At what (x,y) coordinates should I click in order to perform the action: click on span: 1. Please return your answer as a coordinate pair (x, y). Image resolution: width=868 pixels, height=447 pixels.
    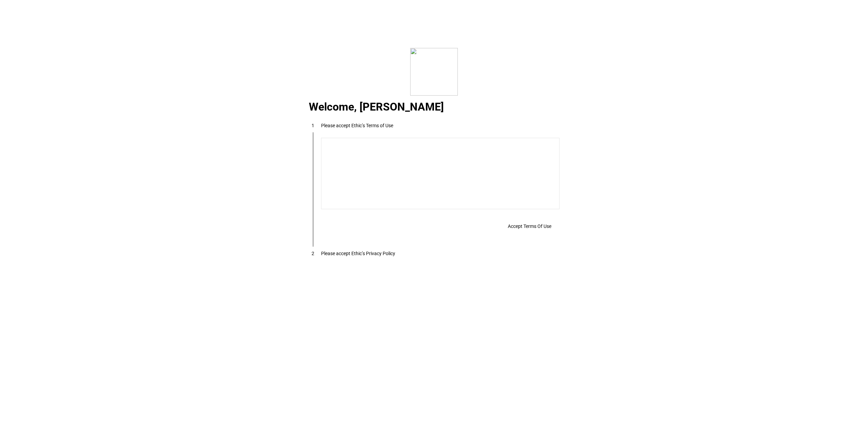
    Looking at the image, I should click on (313, 126).